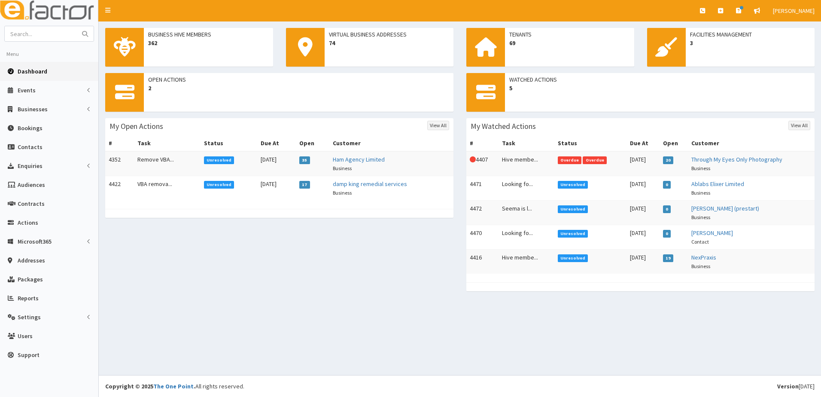 The width and height of the screenshot is (821, 397). Describe the element at coordinates (358, 159) in the screenshot. I see `a: Ham Agency Limited` at that location.